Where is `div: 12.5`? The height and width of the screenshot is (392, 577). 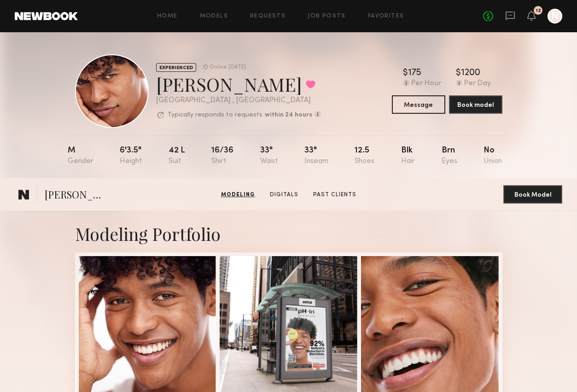 div: 12.5 is located at coordinates (364, 156).